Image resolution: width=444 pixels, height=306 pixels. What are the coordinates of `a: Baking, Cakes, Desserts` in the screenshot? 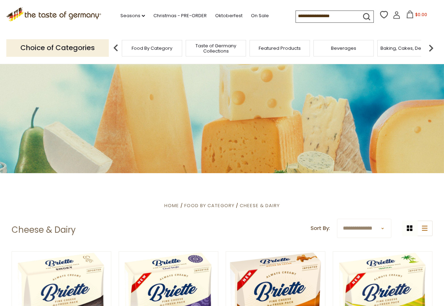 It's located at (407, 48).